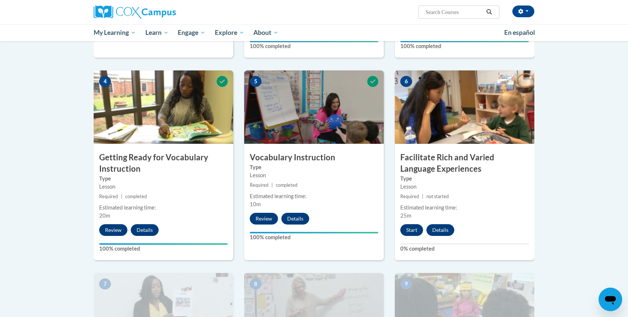 This screenshot has height=317, width=628. Describe the element at coordinates (454, 12) in the screenshot. I see `input: Search Courses` at that location.